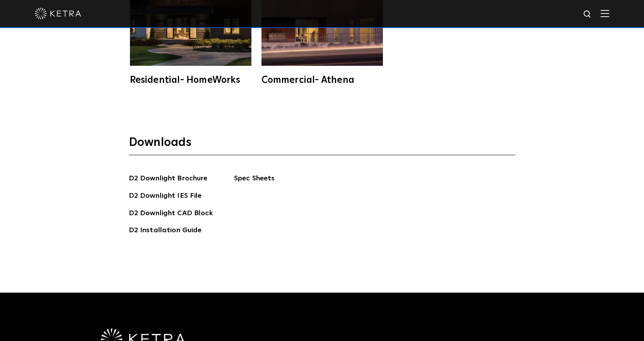  What do you see at coordinates (165, 196) in the screenshot?
I see `a: D2 Downlight IES File` at bounding box center [165, 196].